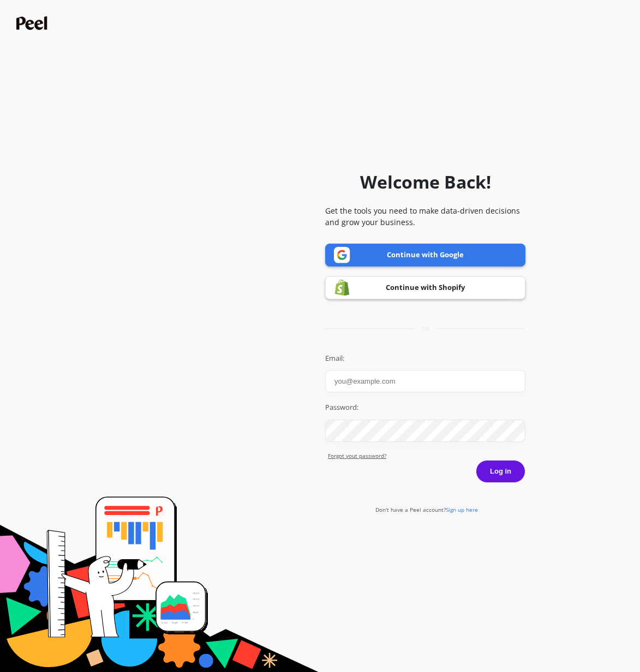 The image size is (640, 672). Describe the element at coordinates (425, 329) in the screenshot. I see `div: or` at that location.